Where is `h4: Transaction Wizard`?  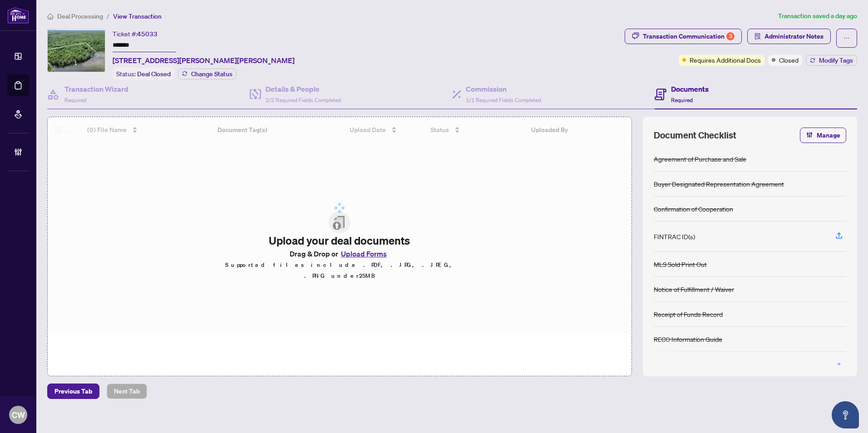
h4: Transaction Wizard is located at coordinates (96, 89).